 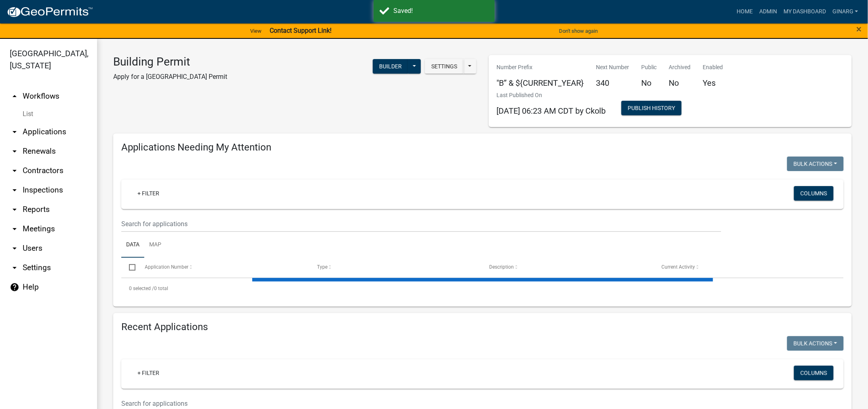 I want to click on p: Enabled, so click(x=713, y=67).